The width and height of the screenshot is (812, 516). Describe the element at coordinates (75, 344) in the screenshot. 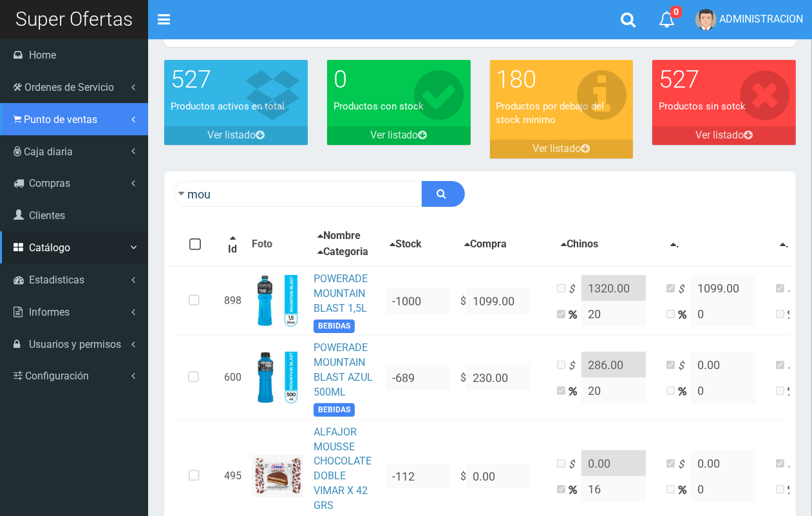

I see `span: Usuarios y permisos` at that location.